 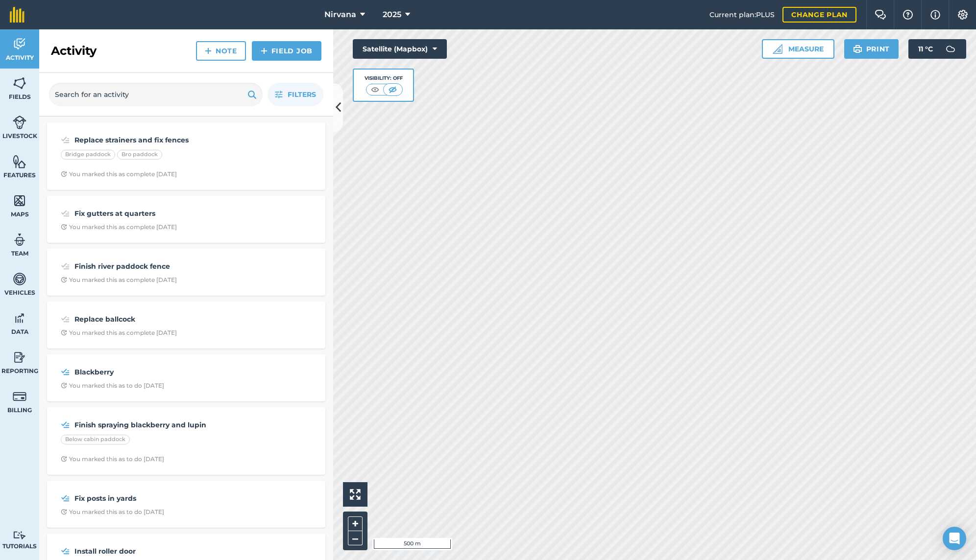 I want to click on a: Note, so click(x=221, y=51).